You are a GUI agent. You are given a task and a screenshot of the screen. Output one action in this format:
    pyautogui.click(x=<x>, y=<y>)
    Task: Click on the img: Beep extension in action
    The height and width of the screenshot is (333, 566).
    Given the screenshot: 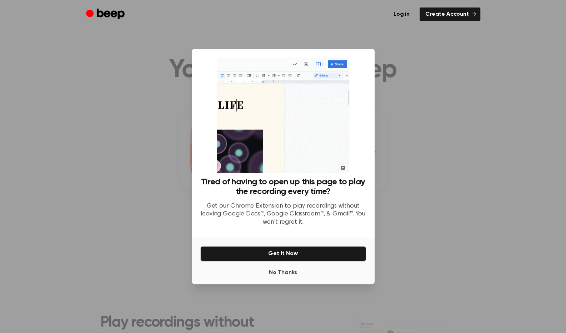 What is the action you would take?
    pyautogui.click(x=283, y=115)
    